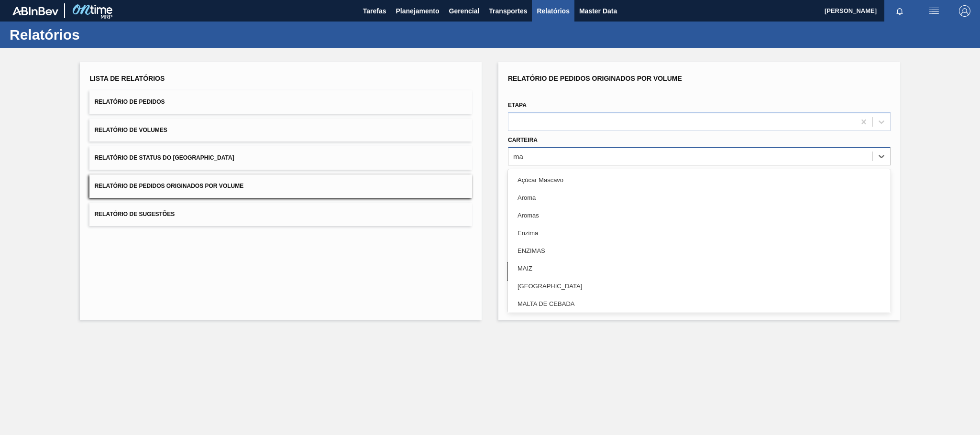 This screenshot has height=435, width=980. What do you see at coordinates (94, 35) in the screenshot?
I see `h1: Relatórios` at bounding box center [94, 35].